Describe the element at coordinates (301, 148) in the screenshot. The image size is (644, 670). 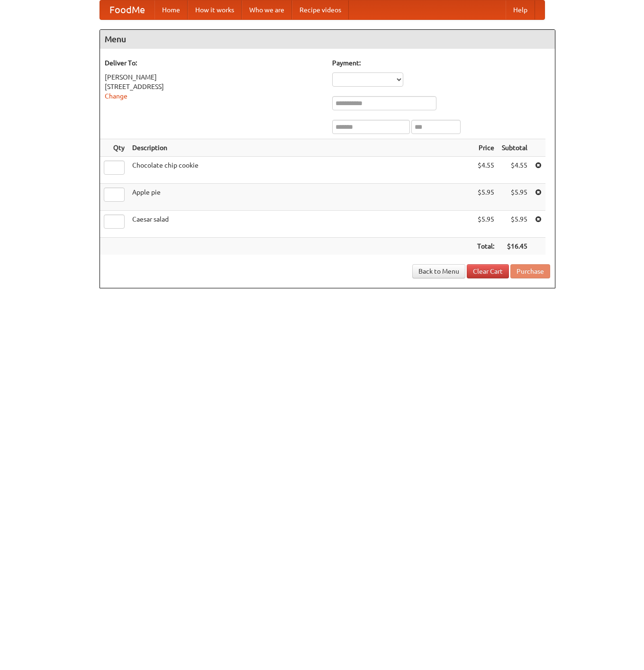
I see `th: Description` at that location.